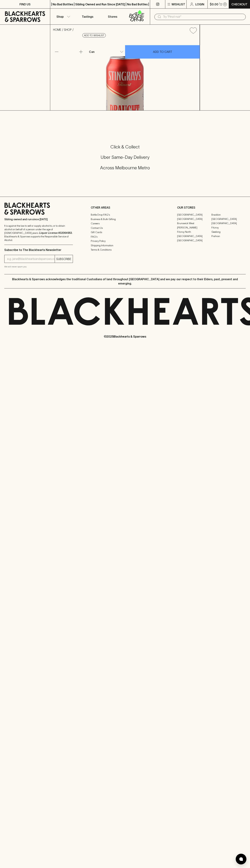 The image size is (250, 868). What do you see at coordinates (229, 232) in the screenshot?
I see `a: Geelong` at bounding box center [229, 232].